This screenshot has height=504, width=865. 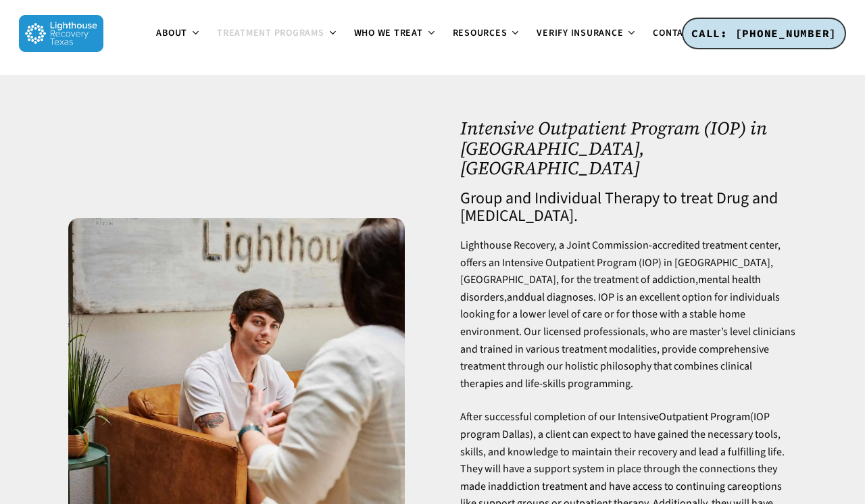 What do you see at coordinates (172, 33) in the screenshot?
I see `span: About` at bounding box center [172, 33].